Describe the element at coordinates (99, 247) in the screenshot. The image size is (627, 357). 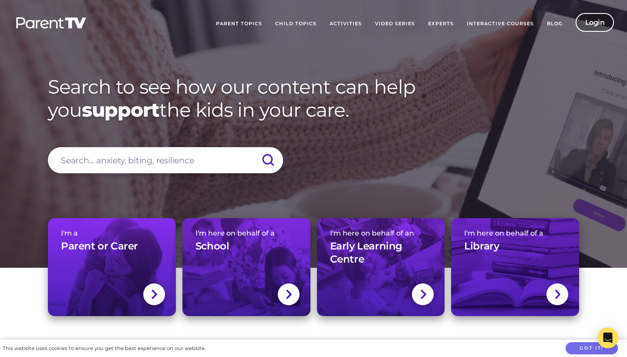
I see `h3: Parent or Carer` at that location.